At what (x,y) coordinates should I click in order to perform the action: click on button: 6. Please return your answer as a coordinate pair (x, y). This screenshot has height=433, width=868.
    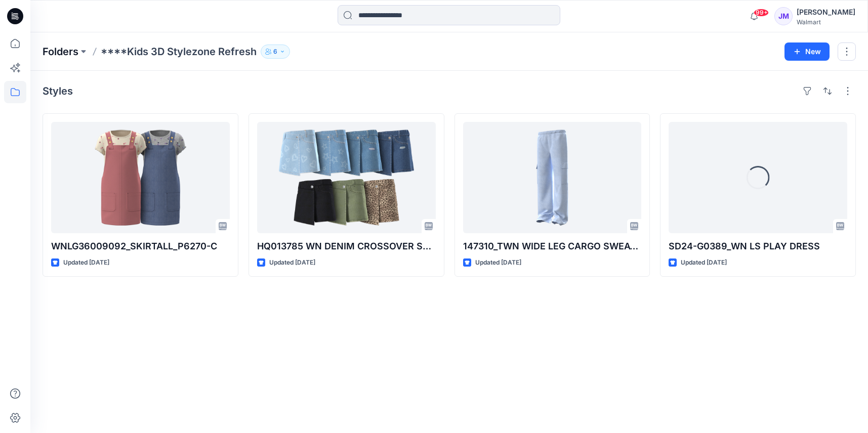
    Looking at the image, I should click on (276, 52).